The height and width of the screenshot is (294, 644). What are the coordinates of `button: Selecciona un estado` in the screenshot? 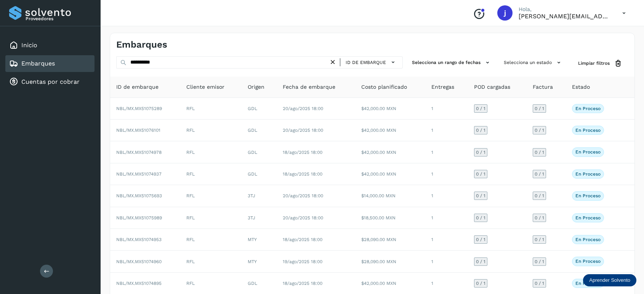 It's located at (533, 62).